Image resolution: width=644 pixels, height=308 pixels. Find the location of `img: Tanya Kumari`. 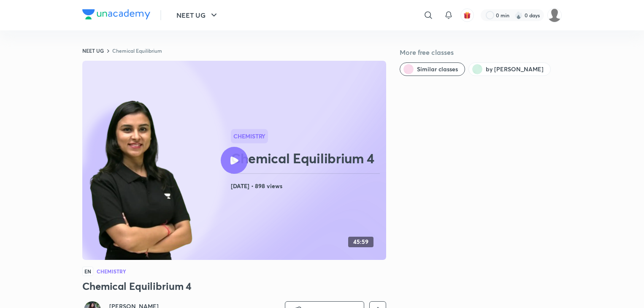

img: Tanya Kumari is located at coordinates (555, 15).